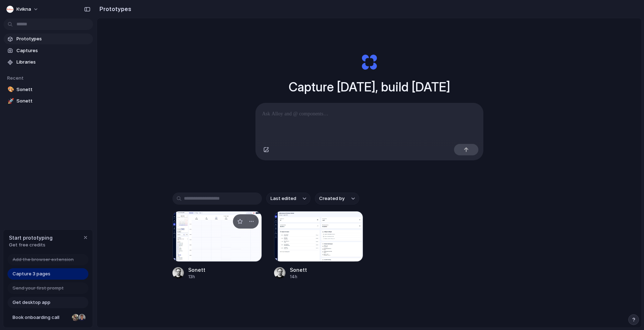 Image resolution: width=644 pixels, height=330 pixels. I want to click on button: Last edited, so click(289, 199).